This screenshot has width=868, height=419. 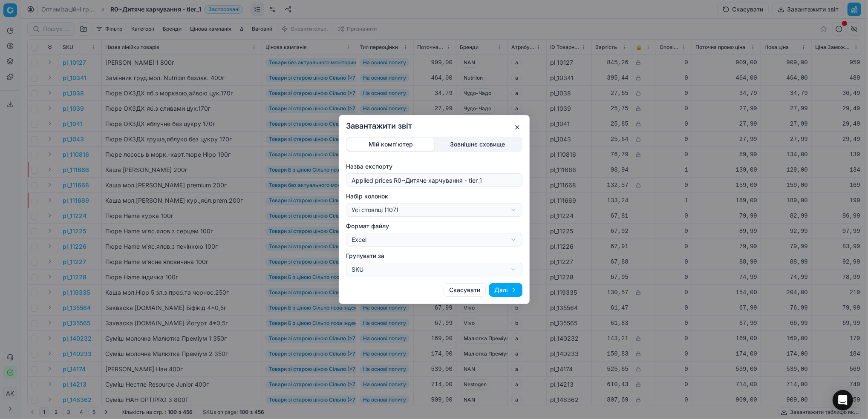 I want to click on label: Формат файлу, so click(x=434, y=226).